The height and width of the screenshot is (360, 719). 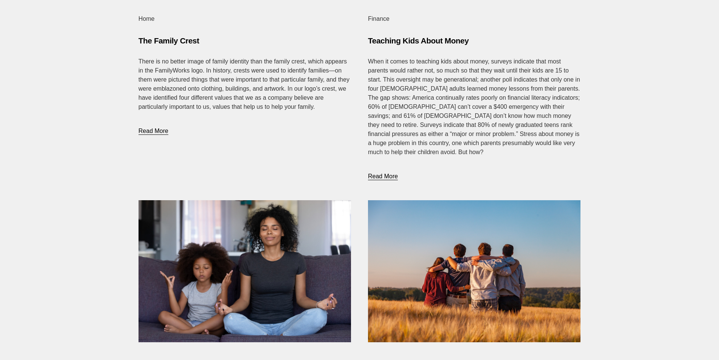 What do you see at coordinates (474, 271) in the screenshot?
I see `img: Peace Starts at Home` at bounding box center [474, 271].